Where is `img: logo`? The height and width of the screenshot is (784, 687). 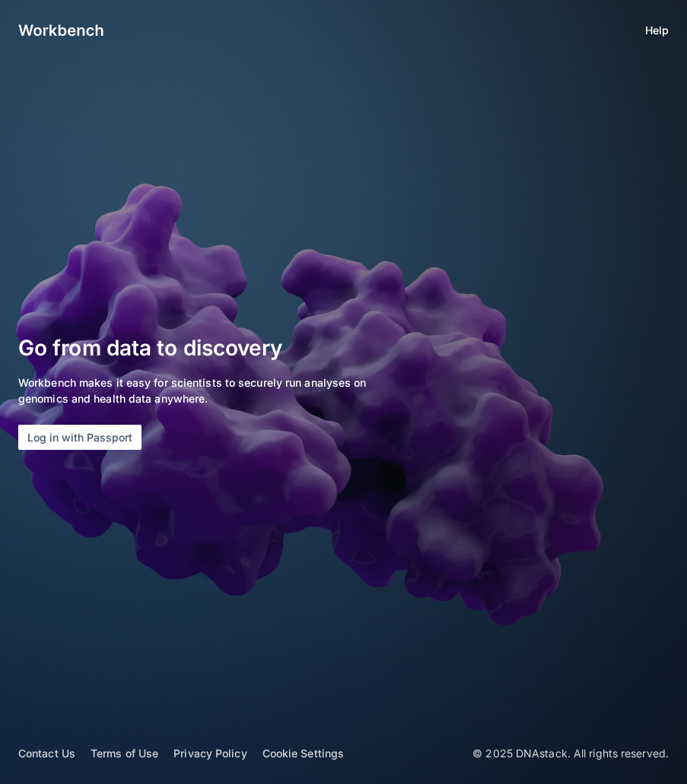 img: logo is located at coordinates (61, 31).